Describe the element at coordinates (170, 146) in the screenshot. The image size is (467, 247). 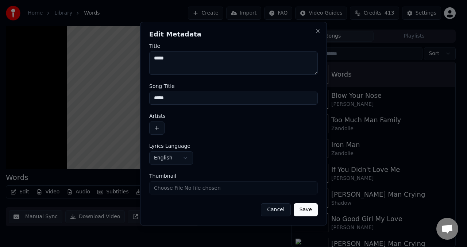
I see `span: Lyrics Language` at that location.